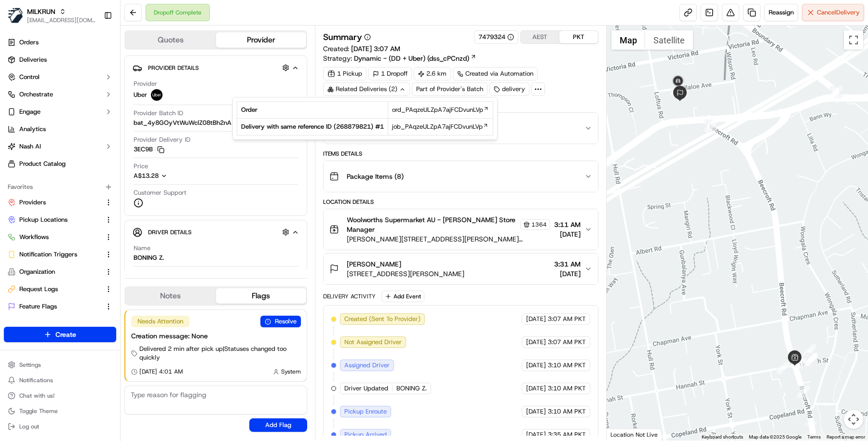  What do you see at coordinates (261, 296) in the screenshot?
I see `button: Flags` at bounding box center [261, 296].